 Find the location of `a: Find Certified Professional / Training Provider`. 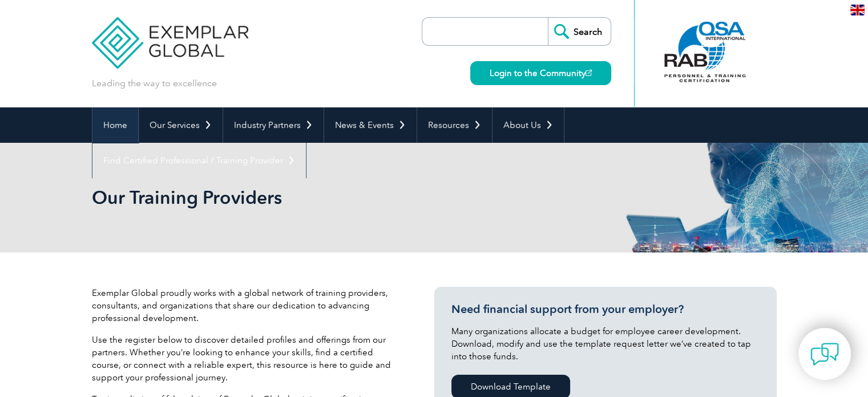

a: Find Certified Professional / Training Provider is located at coordinates (199, 160).